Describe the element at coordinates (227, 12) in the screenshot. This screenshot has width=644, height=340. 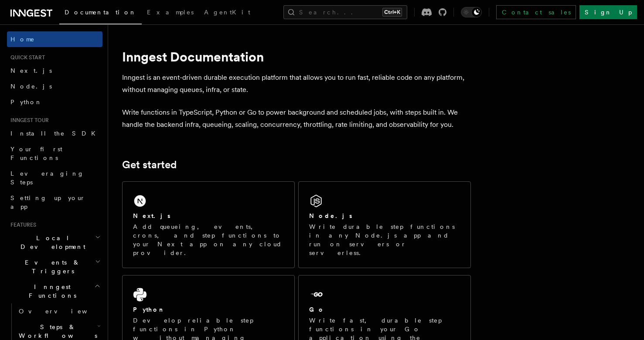
I see `span: AgentKit` at that location.